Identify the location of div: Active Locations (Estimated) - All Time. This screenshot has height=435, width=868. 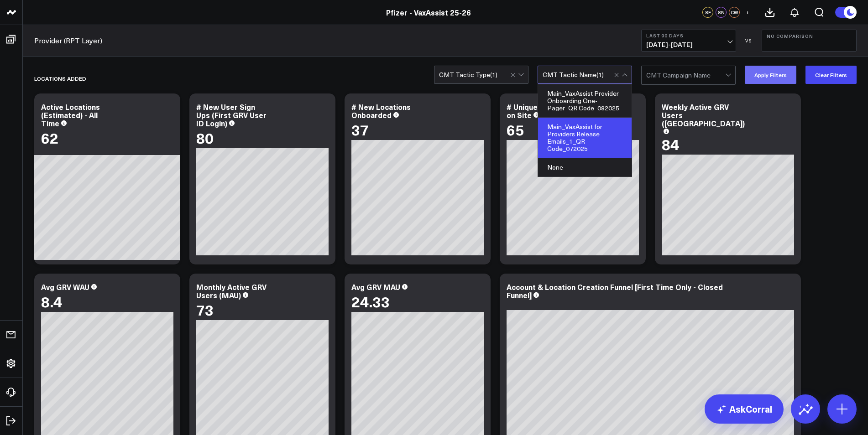
(70, 115).